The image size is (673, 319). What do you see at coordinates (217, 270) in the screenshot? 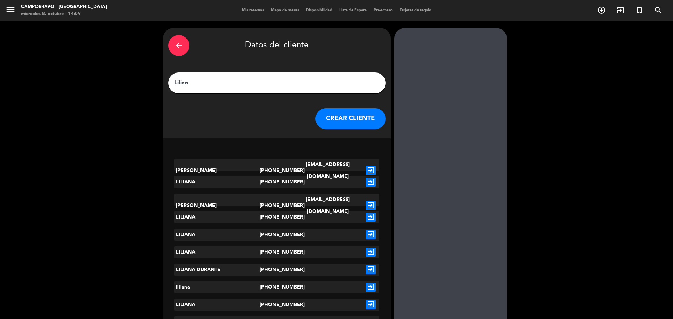
I see `div: LILIANA DURANTE` at bounding box center [217, 270].